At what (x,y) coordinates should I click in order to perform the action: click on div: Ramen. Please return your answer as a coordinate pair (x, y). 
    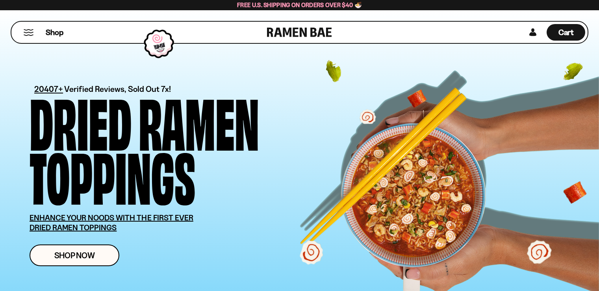
    Looking at the image, I should click on (199, 120).